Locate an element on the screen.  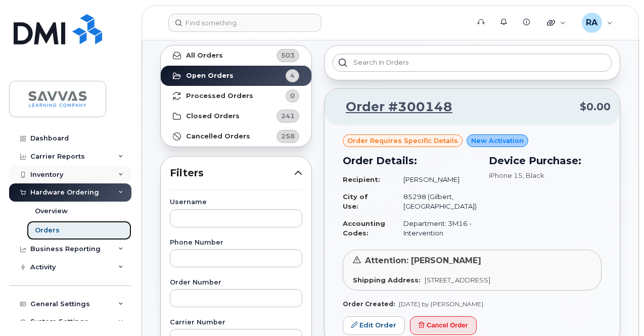
a: Processed Orders0 is located at coordinates (236, 96).